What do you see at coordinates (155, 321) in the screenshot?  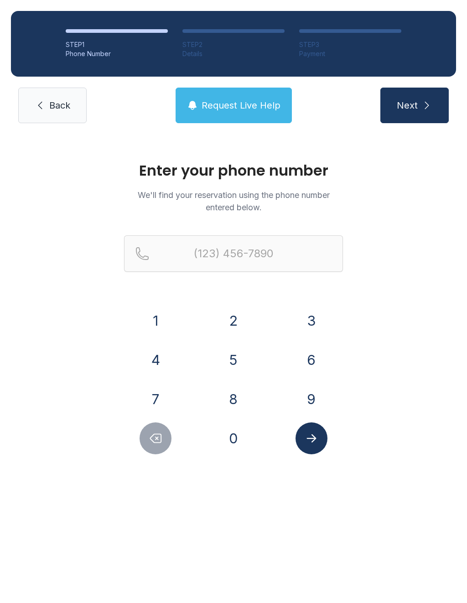 I see `button: 1` at bounding box center [155, 321].